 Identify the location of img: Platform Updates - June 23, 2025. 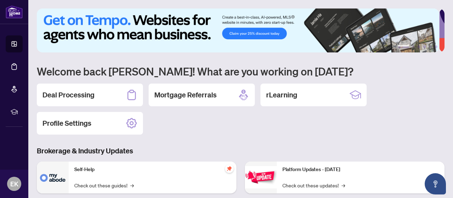
(261, 177).